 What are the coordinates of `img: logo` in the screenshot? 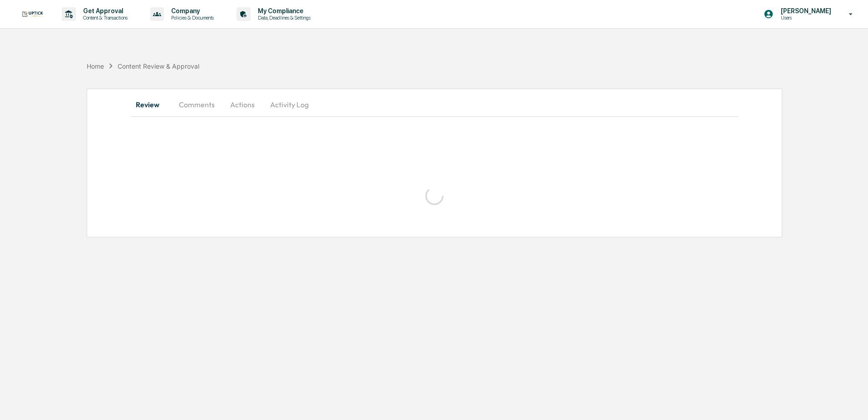 It's located at (33, 14).